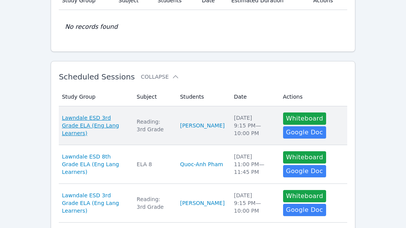 The width and height of the screenshot is (406, 228). What do you see at coordinates (203, 27) in the screenshot?
I see `td: No records found` at bounding box center [203, 27].